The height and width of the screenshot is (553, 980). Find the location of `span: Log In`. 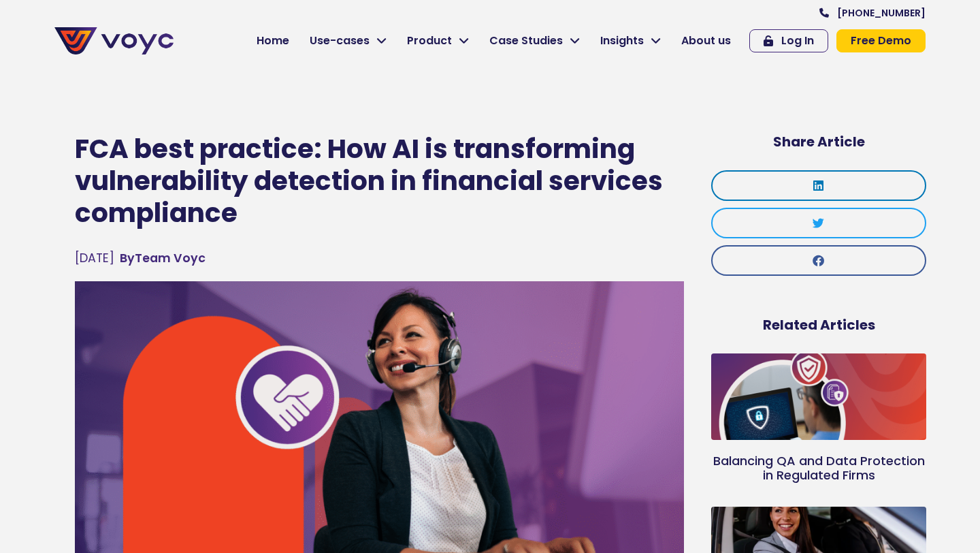

span: Log In is located at coordinates (798, 41).